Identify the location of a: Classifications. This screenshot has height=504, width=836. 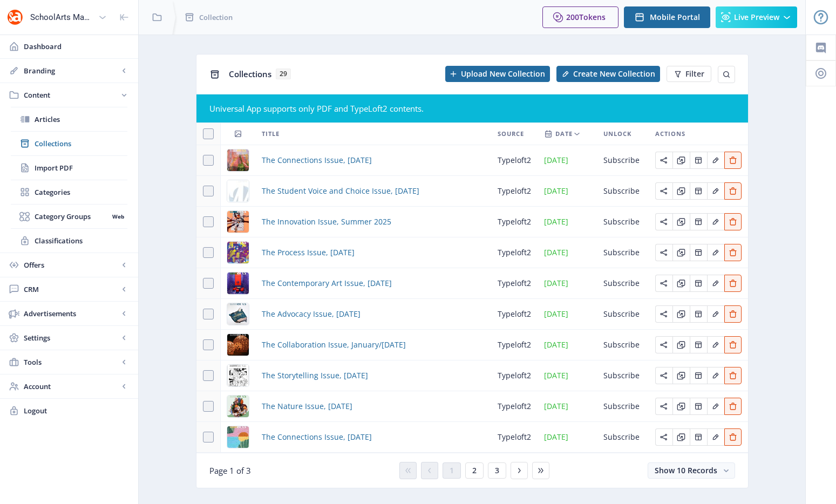
(69, 241).